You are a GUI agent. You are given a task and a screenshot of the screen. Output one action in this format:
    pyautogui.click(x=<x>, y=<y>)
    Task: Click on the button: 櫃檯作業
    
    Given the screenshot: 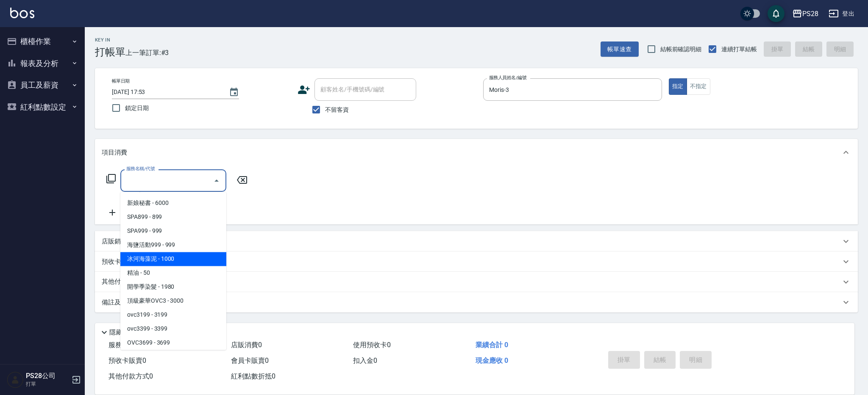 What is the action you would take?
    pyautogui.click(x=42, y=41)
    